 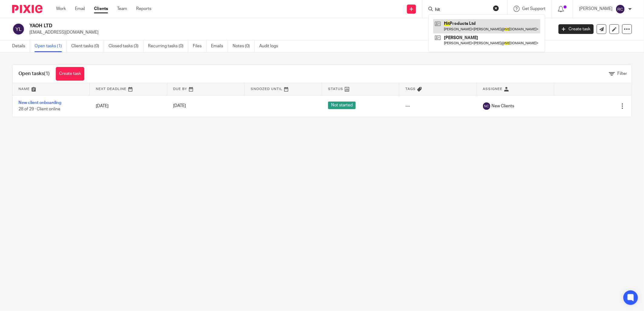 What do you see at coordinates (61, 9) in the screenshot?
I see `a: Work` at bounding box center [61, 9].